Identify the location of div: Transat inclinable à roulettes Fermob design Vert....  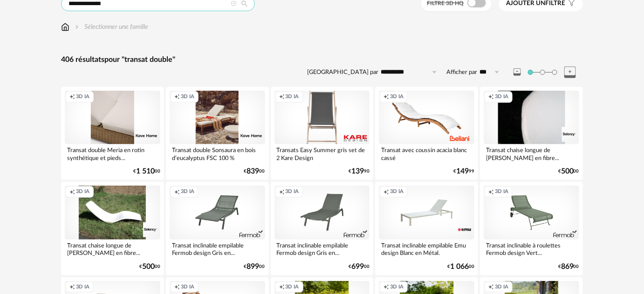
(531, 249).